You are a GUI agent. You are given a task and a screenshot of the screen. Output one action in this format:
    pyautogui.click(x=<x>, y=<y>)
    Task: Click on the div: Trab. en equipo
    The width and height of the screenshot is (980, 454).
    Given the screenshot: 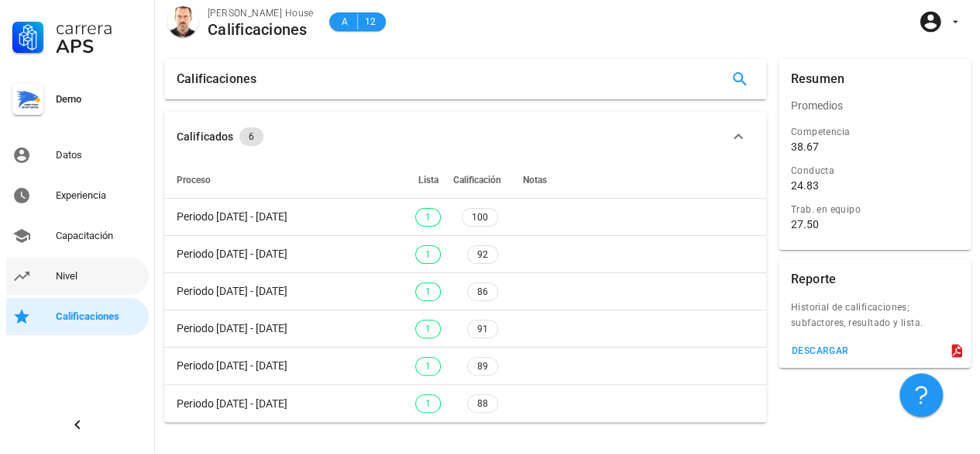 What is the action you would take?
    pyautogui.click(x=875, y=210)
    